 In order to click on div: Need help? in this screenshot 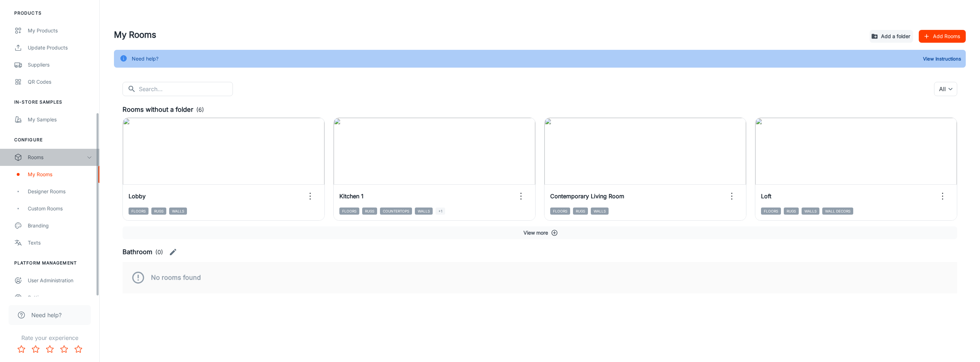, I will do `click(145, 59)`.